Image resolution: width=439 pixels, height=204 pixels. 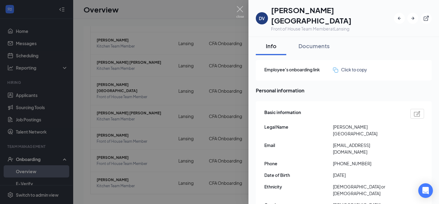 I want to click on button: ExternalLink, so click(x=426, y=18).